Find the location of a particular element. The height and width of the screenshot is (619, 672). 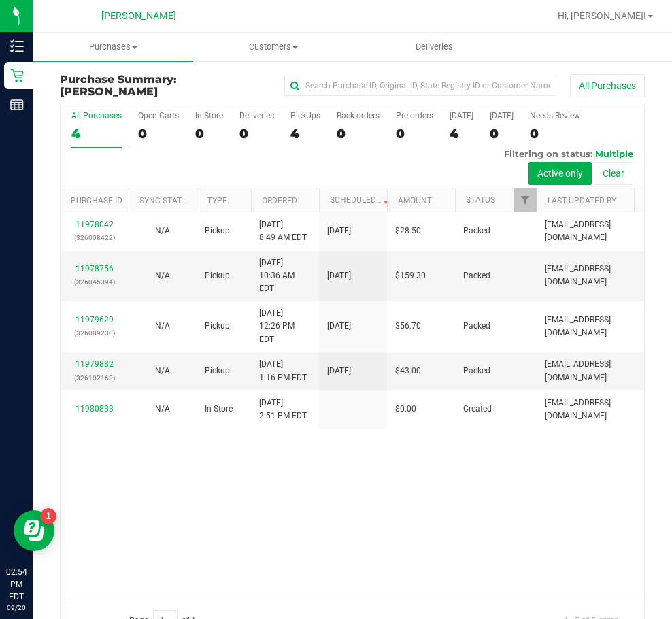

p: 02:54 PM EDT is located at coordinates (16, 584).